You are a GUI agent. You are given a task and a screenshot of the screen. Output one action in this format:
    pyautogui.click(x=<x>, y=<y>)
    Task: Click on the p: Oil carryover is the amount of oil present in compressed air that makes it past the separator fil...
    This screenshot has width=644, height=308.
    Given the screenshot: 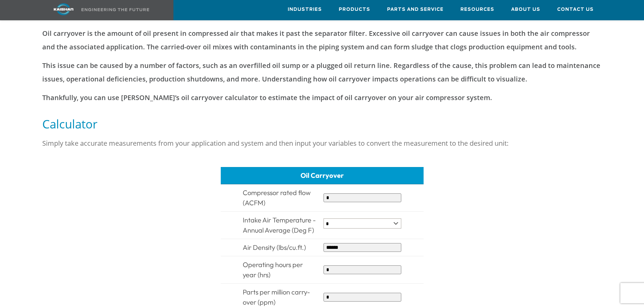 What is the action you would take?
    pyautogui.click(x=322, y=40)
    